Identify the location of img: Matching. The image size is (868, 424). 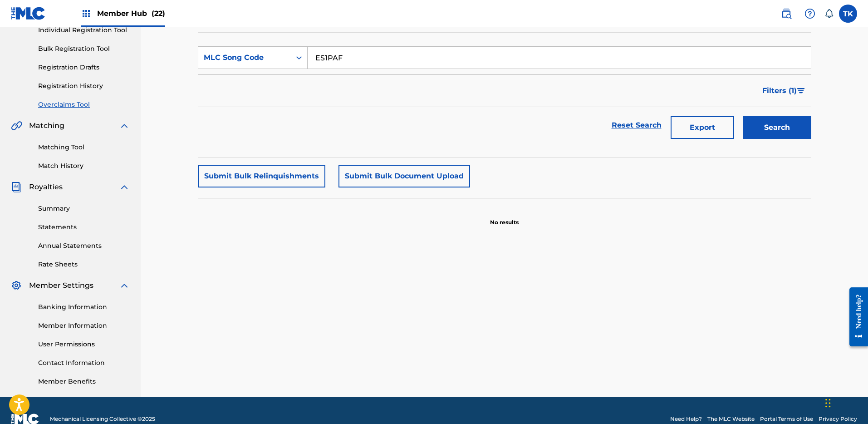
(16, 126).